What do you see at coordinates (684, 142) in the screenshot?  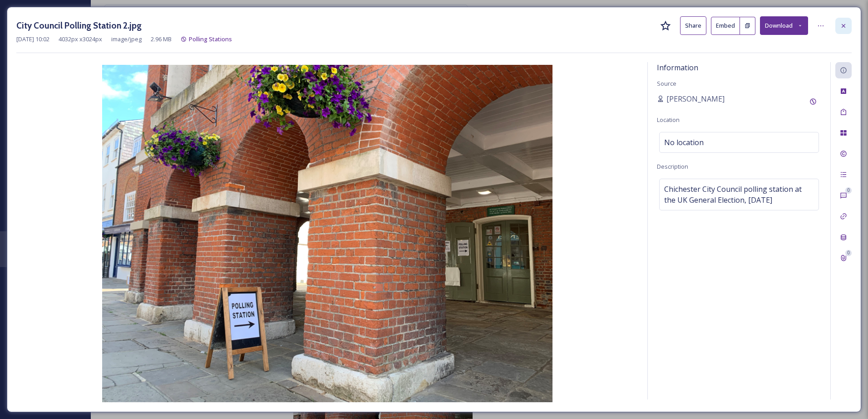 I see `span: No location` at bounding box center [684, 142].